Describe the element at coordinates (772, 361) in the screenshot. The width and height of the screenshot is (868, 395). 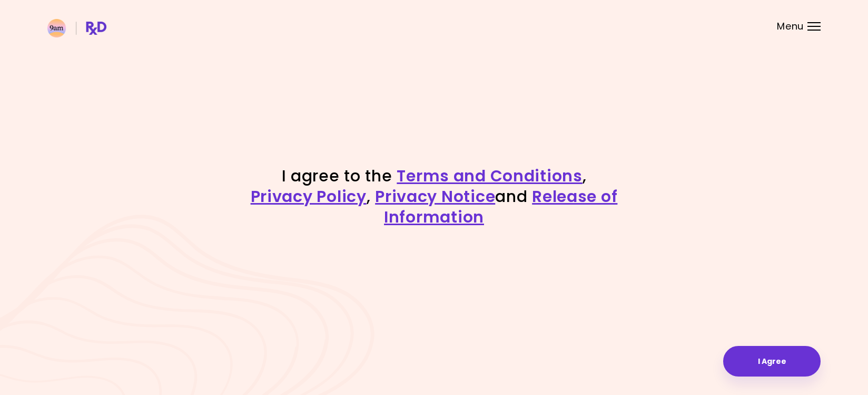
I see `button: I Agree` at that location.